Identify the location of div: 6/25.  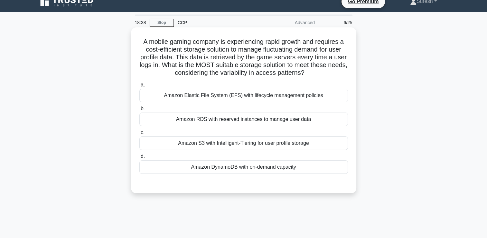
(338, 23).